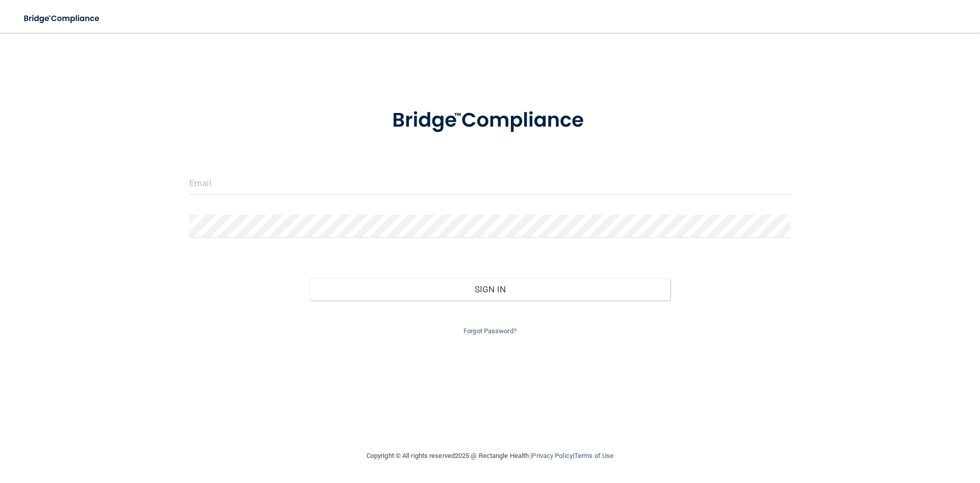 Image resolution: width=980 pixels, height=483 pixels. I want to click on a: Terms of Use, so click(594, 455).